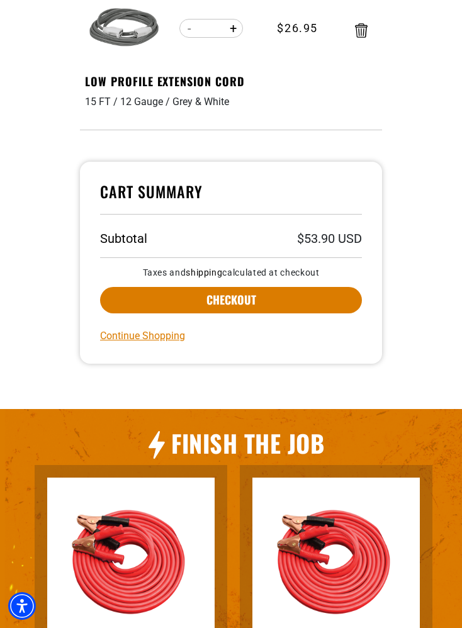 The width and height of the screenshot is (462, 628). Describe the element at coordinates (123, 238) in the screenshot. I see `h3: Subtotal` at that location.